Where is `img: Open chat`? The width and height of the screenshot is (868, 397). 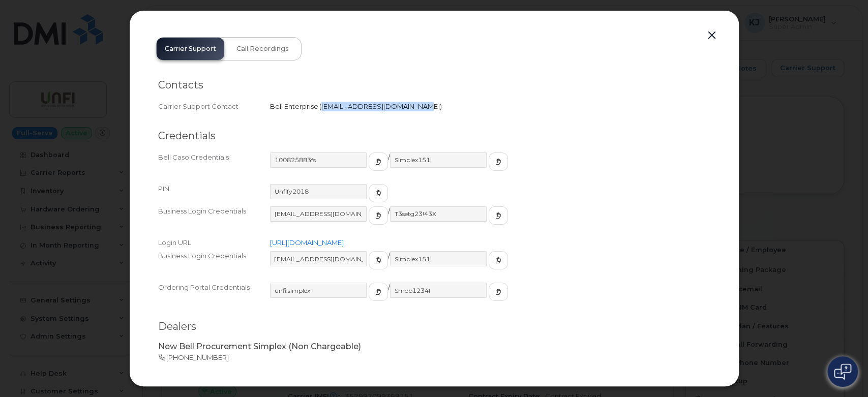 img: Open chat is located at coordinates (843, 372).